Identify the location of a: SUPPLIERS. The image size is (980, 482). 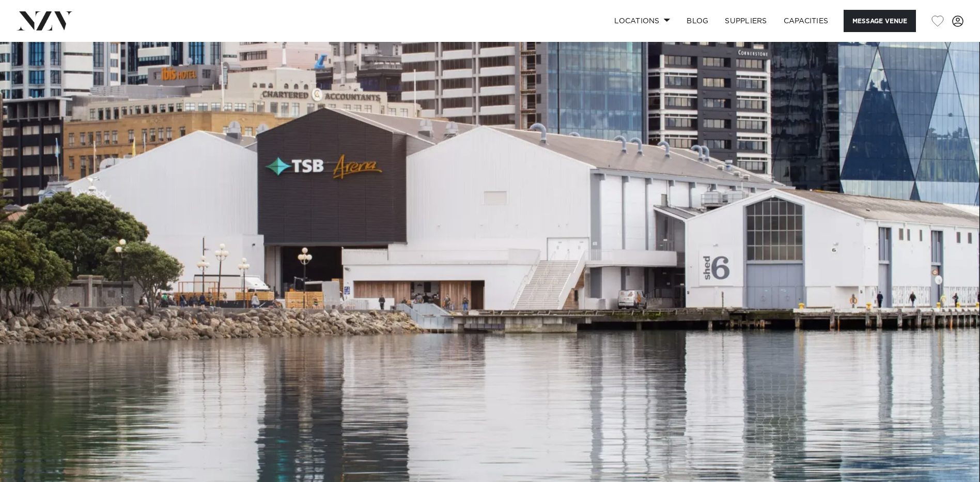
(745, 20).